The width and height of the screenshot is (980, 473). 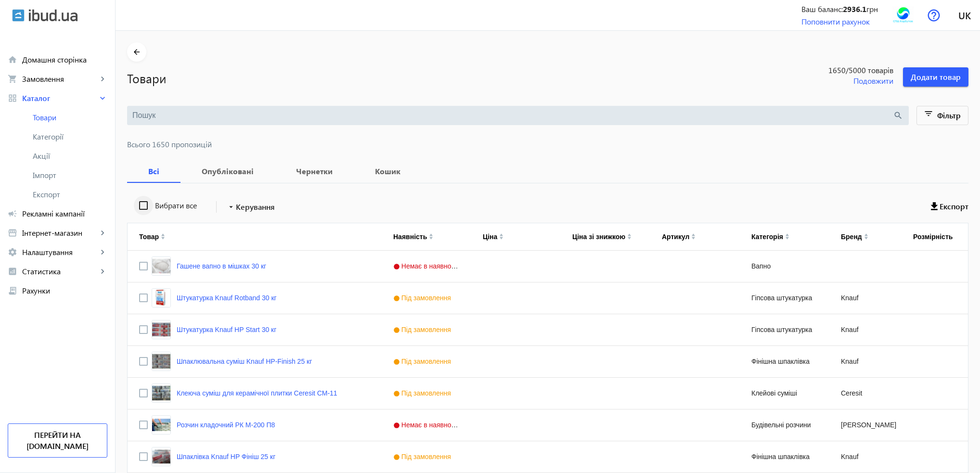 I want to click on span: /5000 товарів, so click(x=869, y=71).